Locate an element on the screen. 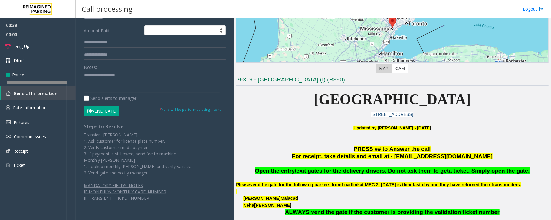 The image size is (551, 220). label: CAM is located at coordinates (400, 69).